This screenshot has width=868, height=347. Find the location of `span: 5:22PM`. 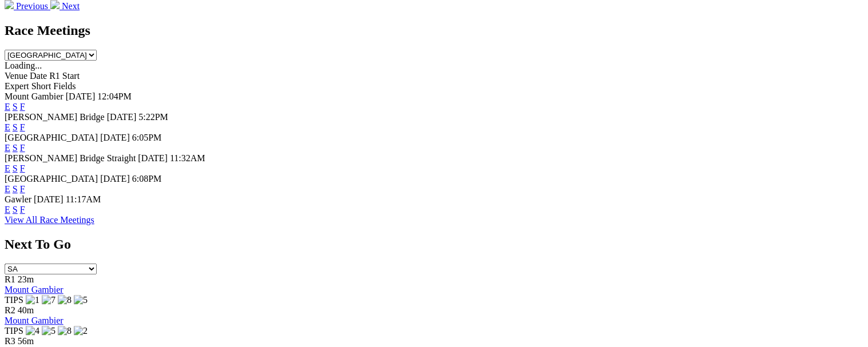

span: 5:22PM is located at coordinates (154, 117).